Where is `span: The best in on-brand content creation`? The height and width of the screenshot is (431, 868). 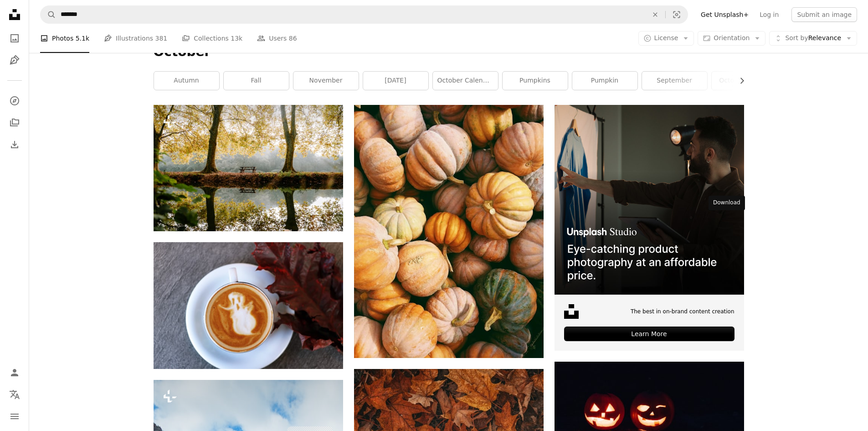
span: The best in on-brand content creation is located at coordinates (682, 311).